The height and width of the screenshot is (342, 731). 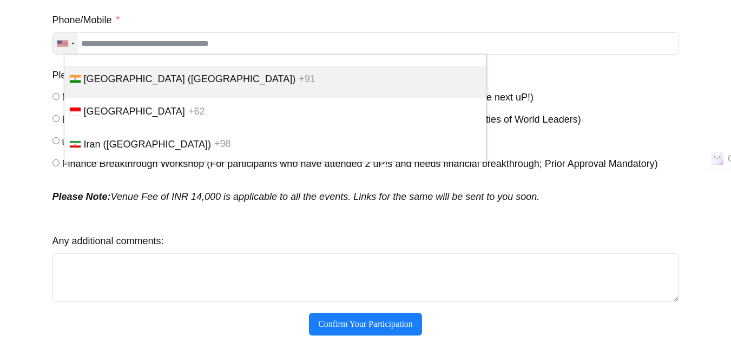 I want to click on span: uP! For Prodigies (For prodigies who have attended at least 1 full uP! - A Mini Cycle of Evolution), so click(x=270, y=142).